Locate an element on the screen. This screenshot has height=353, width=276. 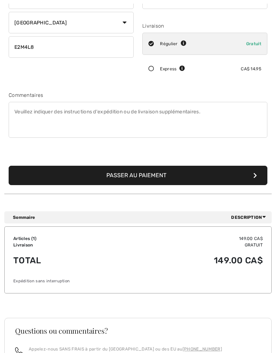
h3: Questions ou commentaires? is located at coordinates (138, 331).